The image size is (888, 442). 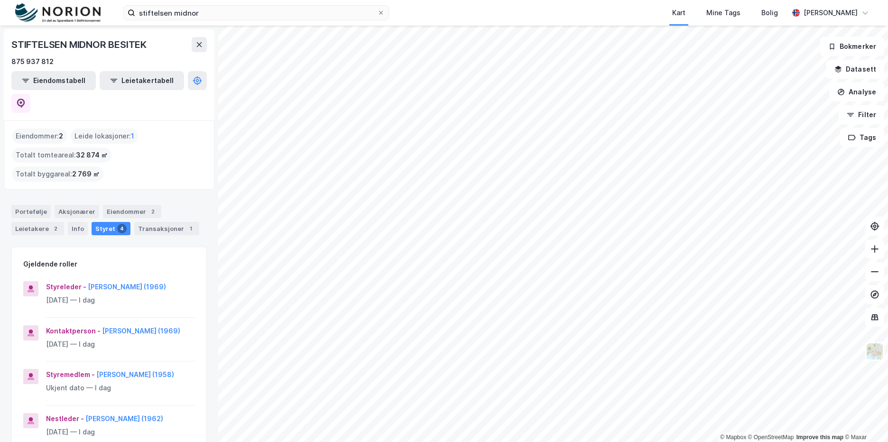 I want to click on div: Bolig, so click(x=769, y=13).